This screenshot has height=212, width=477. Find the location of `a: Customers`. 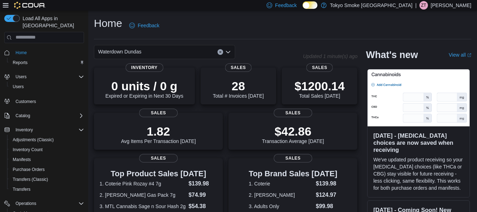

a: Customers is located at coordinates (26, 101).